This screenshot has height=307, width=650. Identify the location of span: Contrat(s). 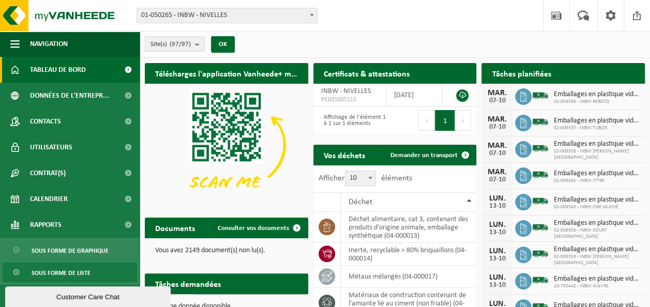
(48, 173).